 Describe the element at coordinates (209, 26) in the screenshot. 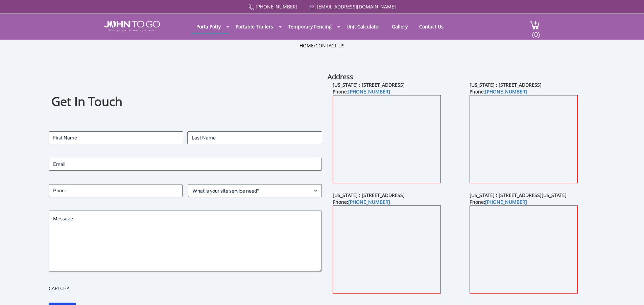

I see `a: Porta Potty` at that location.